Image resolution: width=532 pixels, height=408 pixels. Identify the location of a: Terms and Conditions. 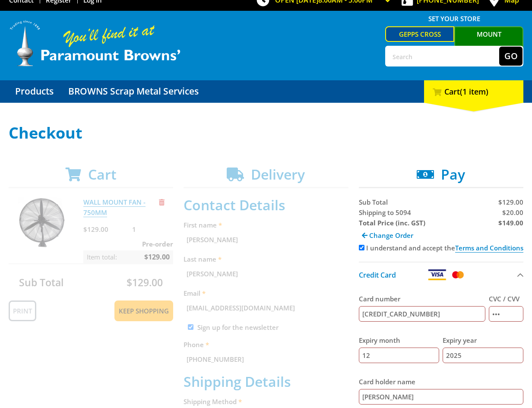
(489, 248).